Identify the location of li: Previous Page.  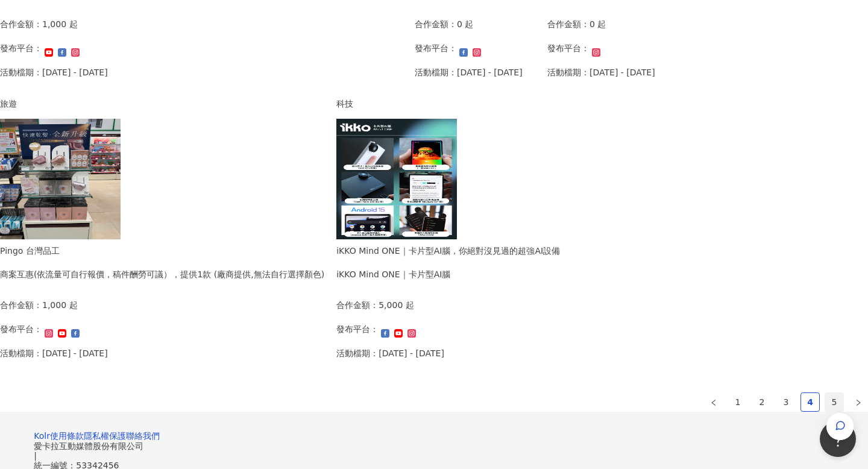
(713, 402).